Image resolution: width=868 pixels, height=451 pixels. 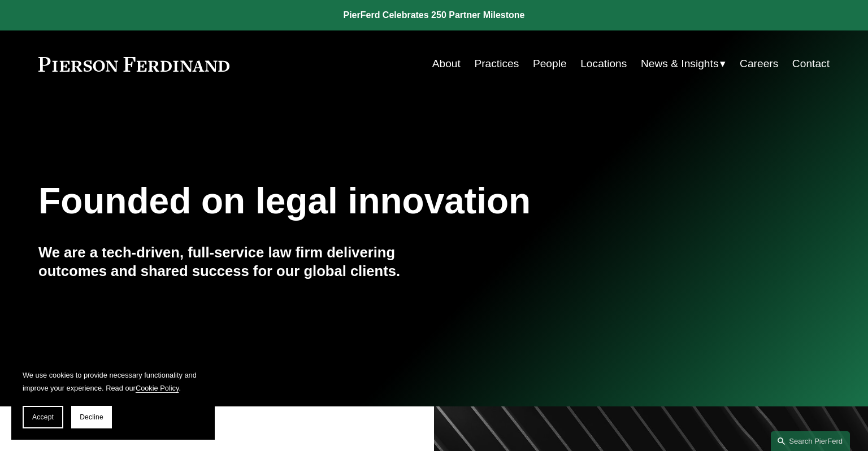 What do you see at coordinates (113, 399) in the screenshot?
I see `section: Cookie banner` at bounding box center [113, 399].